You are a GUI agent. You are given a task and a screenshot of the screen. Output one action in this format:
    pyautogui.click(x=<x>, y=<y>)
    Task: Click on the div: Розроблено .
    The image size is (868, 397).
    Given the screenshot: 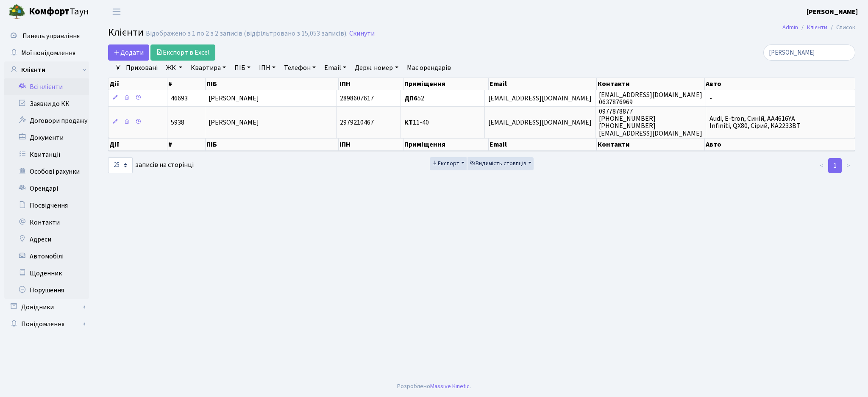 What is the action you would take?
    pyautogui.click(x=434, y=386)
    